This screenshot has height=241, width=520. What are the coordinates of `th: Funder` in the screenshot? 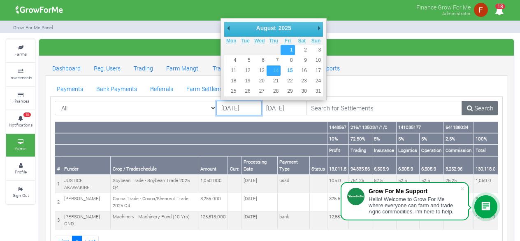 It's located at (86, 165).